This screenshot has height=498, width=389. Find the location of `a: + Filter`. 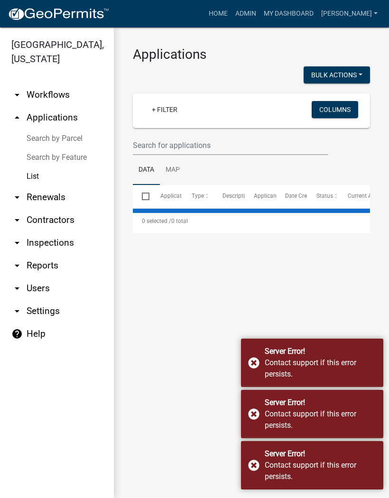

a: + Filter is located at coordinates (164, 110).